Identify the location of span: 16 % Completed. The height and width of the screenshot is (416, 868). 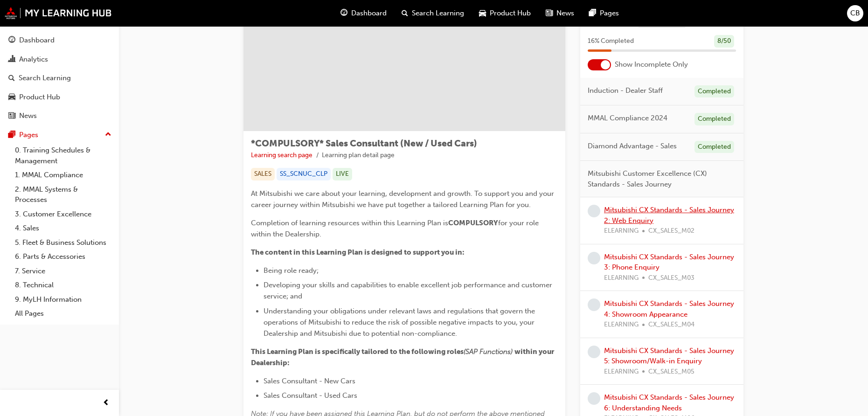
(610, 41).